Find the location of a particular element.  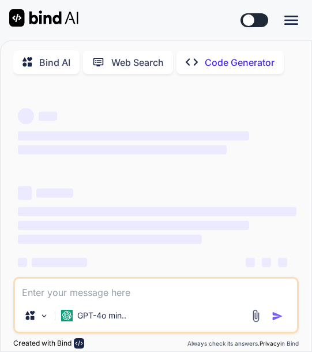

img: bind-logo is located at coordinates (79, 343).